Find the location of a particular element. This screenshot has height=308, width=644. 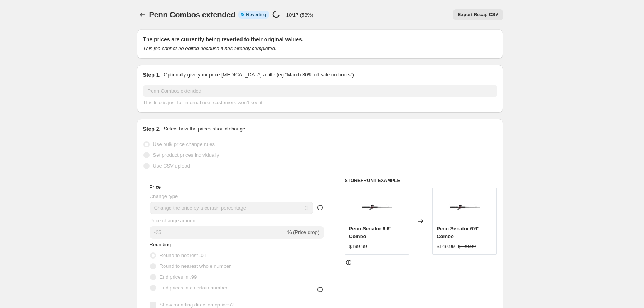

i: This job cannot be edited because it has already completed. is located at coordinates (210, 48).